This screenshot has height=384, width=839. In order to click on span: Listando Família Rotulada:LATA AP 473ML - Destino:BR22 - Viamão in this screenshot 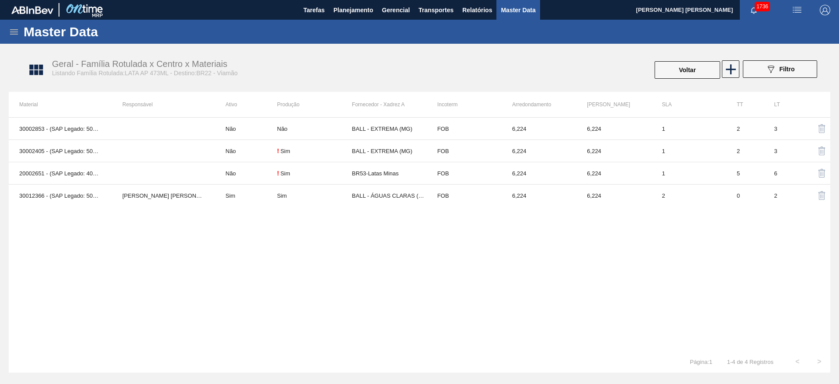, I will do `click(145, 73)`.